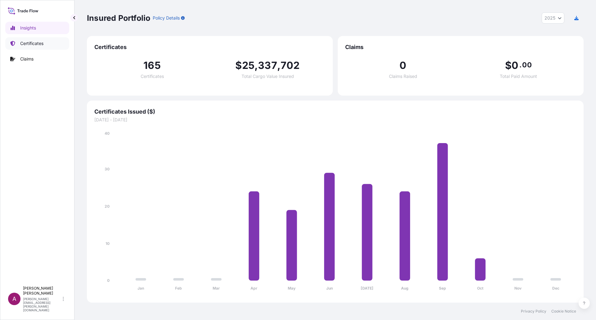 The width and height of the screenshot is (596, 320). What do you see at coordinates (179, 288) in the screenshot?
I see `tspan: Feb` at bounding box center [179, 288].